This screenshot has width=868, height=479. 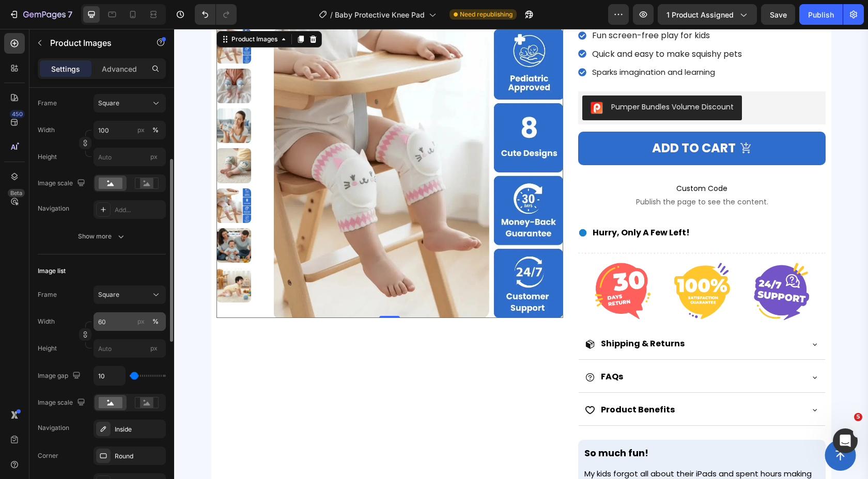 What do you see at coordinates (468, 314) in the screenshot?
I see `strong: Shipping & Returns` at bounding box center [468, 314].